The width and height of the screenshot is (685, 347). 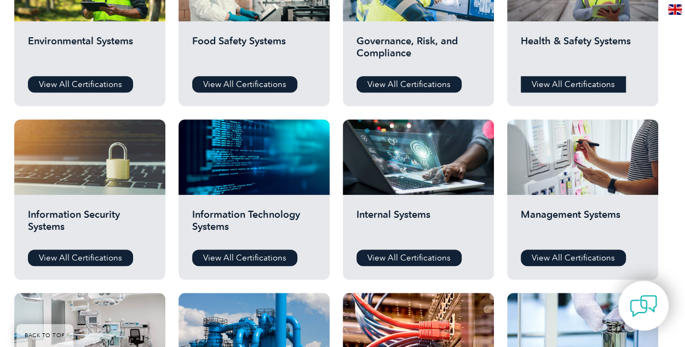 I want to click on h2: Food Safety Systems, so click(x=254, y=51).